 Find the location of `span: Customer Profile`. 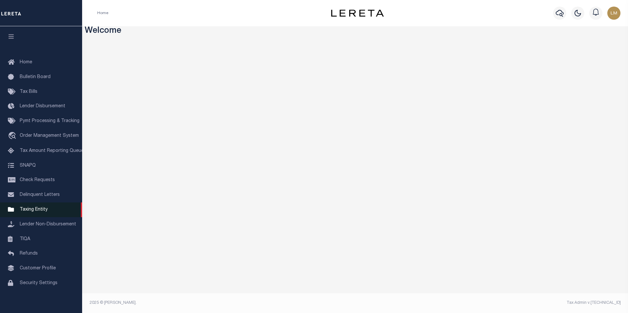

span: Customer Profile is located at coordinates (38, 269).